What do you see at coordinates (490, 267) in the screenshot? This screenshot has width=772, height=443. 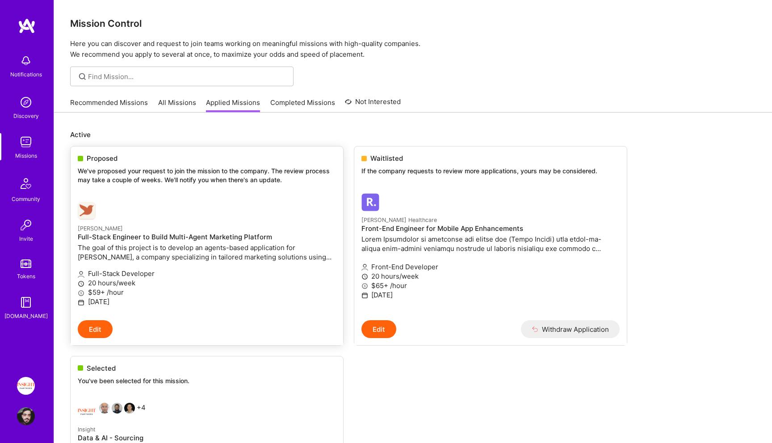 I see `p: Front-End Developer` at bounding box center [490, 267].